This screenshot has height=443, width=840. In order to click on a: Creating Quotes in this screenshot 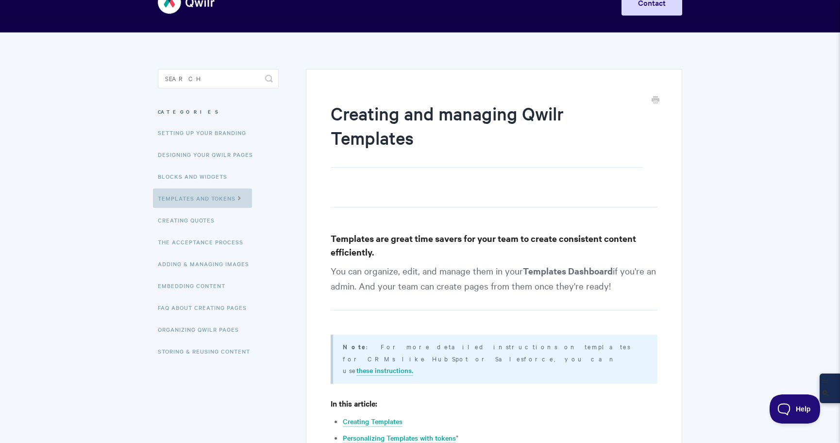, I will do `click(190, 220)`.